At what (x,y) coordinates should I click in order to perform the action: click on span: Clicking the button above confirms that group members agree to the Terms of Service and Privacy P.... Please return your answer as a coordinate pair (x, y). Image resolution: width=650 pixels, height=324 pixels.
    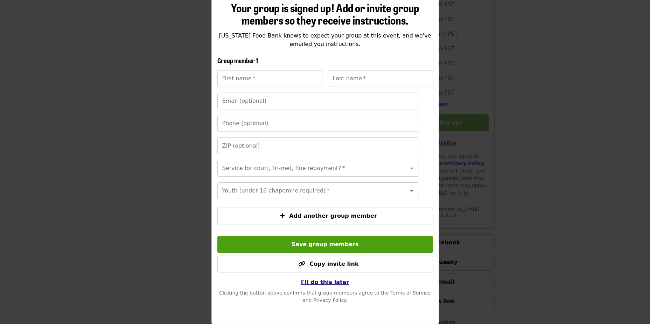
    Looking at the image, I should click on (325, 296).